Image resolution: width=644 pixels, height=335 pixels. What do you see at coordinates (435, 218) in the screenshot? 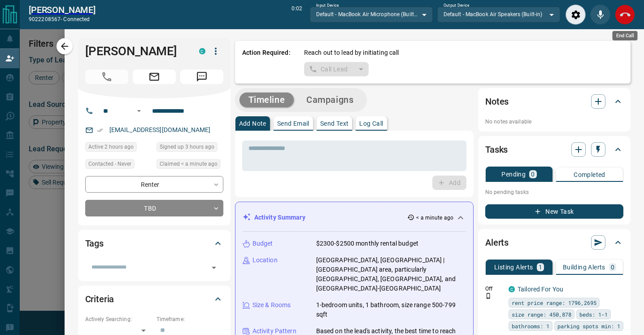
I see `p: < a minute ago` at bounding box center [435, 218].